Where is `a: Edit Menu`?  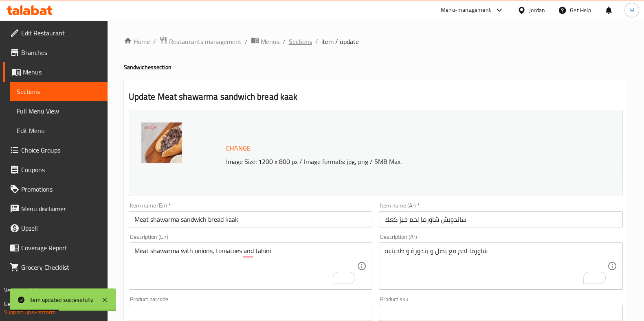
a: Edit Menu is located at coordinates (58, 131).